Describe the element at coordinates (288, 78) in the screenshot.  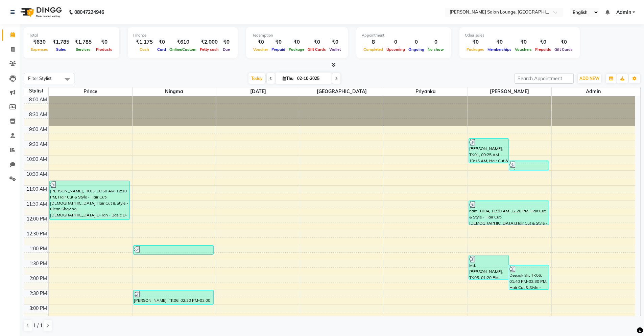
I see `span: Thu` at that location.